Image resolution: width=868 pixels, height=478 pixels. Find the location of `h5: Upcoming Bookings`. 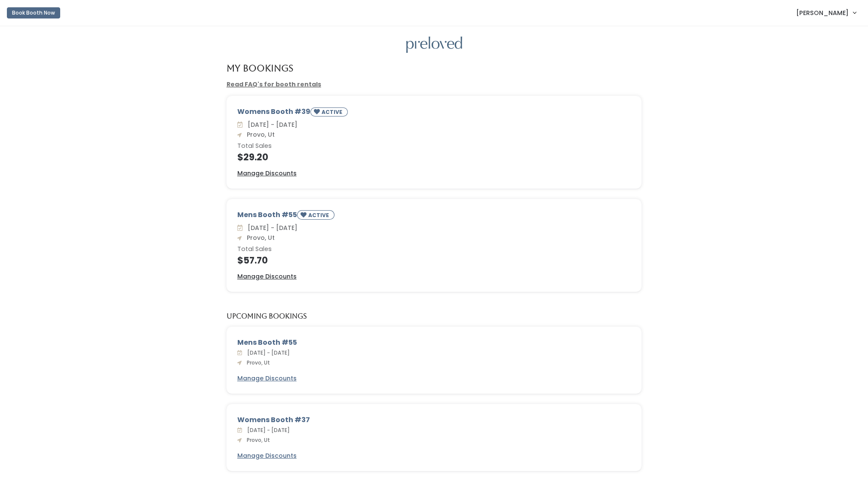

h5: Upcoming Bookings is located at coordinates (266, 317).